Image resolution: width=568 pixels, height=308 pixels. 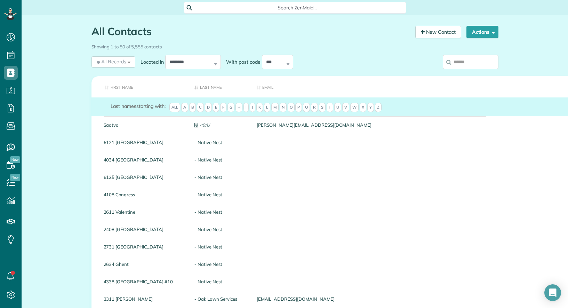 What do you see at coordinates (553, 293) in the screenshot?
I see `div: Open Intercom Messenger` at bounding box center [553, 293].